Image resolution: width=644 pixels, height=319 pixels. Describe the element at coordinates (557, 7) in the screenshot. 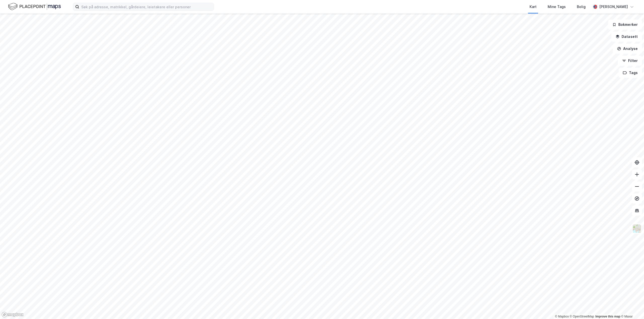

I see `div: Mine Tags` at that location.